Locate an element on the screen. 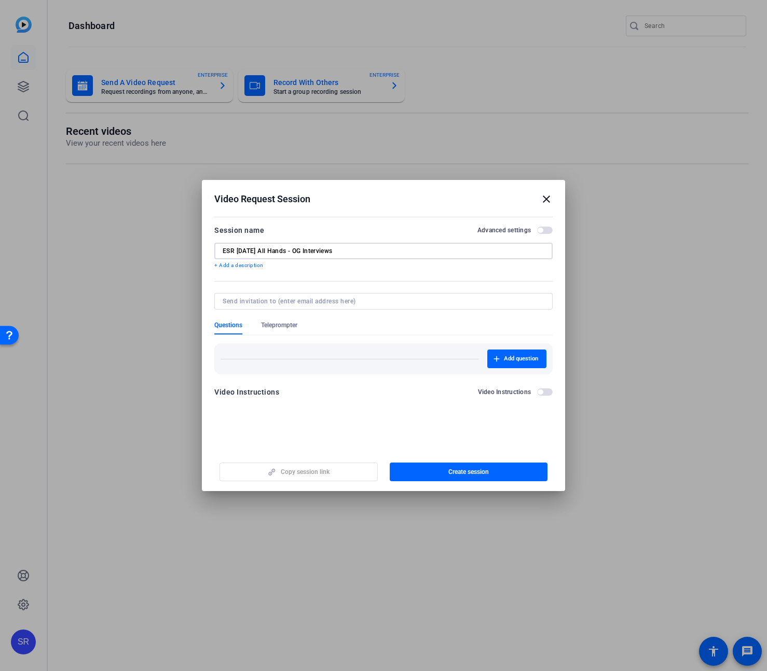 This screenshot has height=671, width=767. button: Add question is located at coordinates (517, 359).